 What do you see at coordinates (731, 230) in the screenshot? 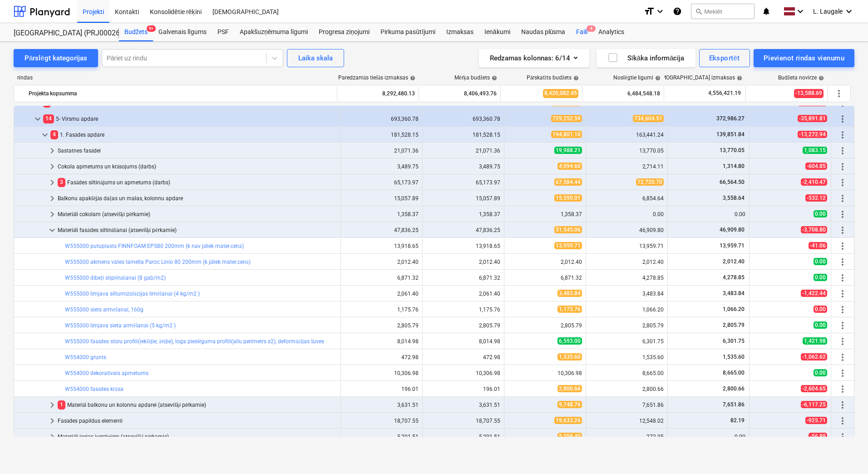
I see `span: 46,909.80` at bounding box center [731, 230].